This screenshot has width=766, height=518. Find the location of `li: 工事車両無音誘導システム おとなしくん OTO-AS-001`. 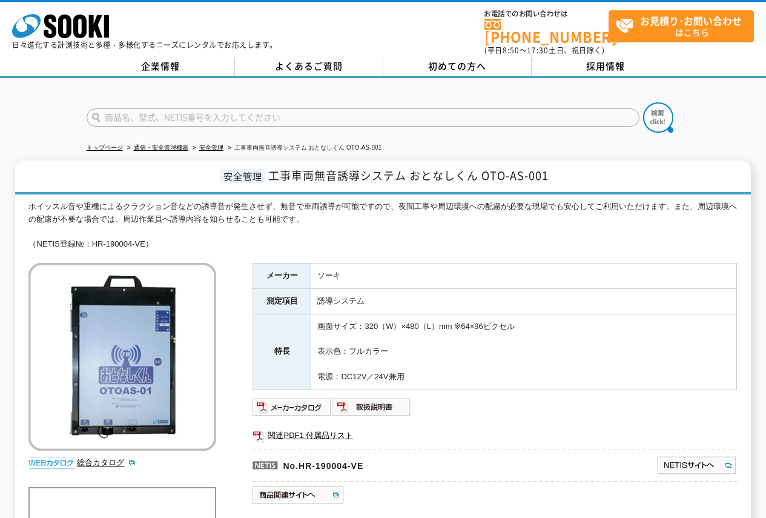

li: 工事車両無音誘導システム おとなしくん OTO-AS-001 is located at coordinates (303, 148).